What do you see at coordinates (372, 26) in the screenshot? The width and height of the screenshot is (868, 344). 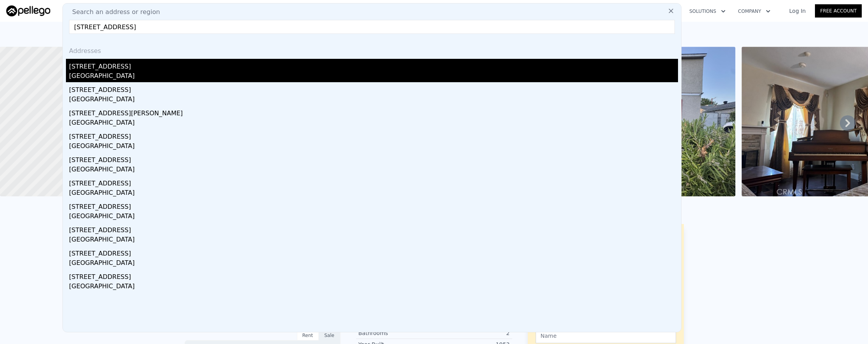 I see `input: Enter an address, city, region, neighborhood or zip code` at bounding box center [372, 26].